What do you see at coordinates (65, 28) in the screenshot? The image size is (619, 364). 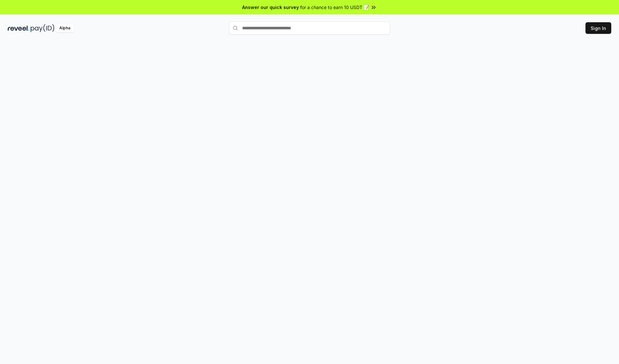 I see `div: Alpha` at bounding box center [65, 28].